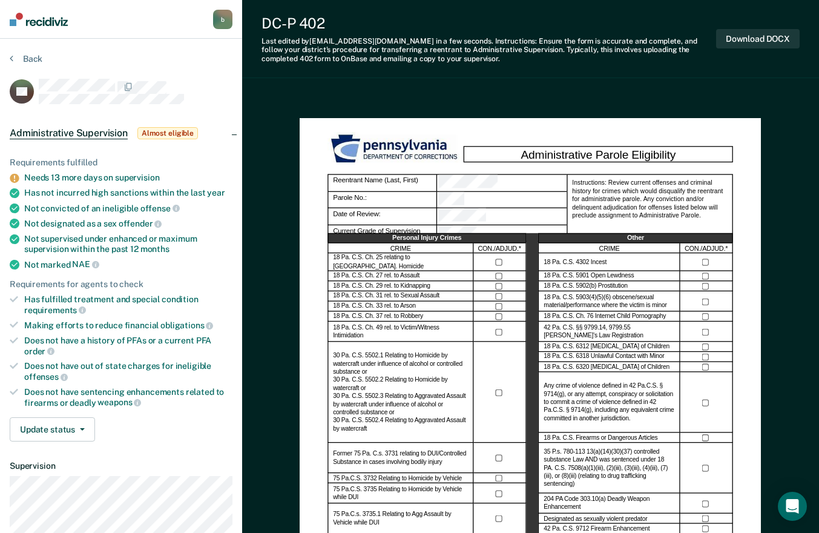 The height and width of the screenshot is (533, 819). What do you see at coordinates (223, 19) in the screenshot?
I see `div: b` at bounding box center [223, 19].